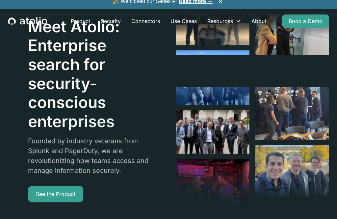  What do you see at coordinates (90, 155) in the screenshot?
I see `p: Founded by industry veterans from Splunk and PagerDuty, we are revolutionizing how teams access a...` at bounding box center [90, 155].